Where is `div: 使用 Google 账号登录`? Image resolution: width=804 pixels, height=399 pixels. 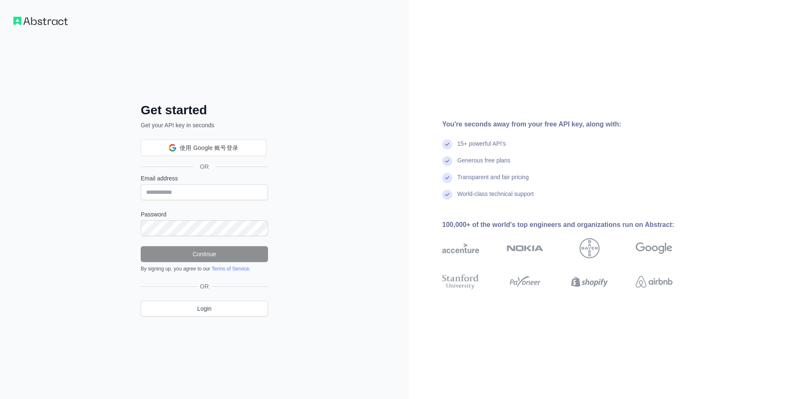
div: 使用 Google 账号登录 is located at coordinates (203, 148).